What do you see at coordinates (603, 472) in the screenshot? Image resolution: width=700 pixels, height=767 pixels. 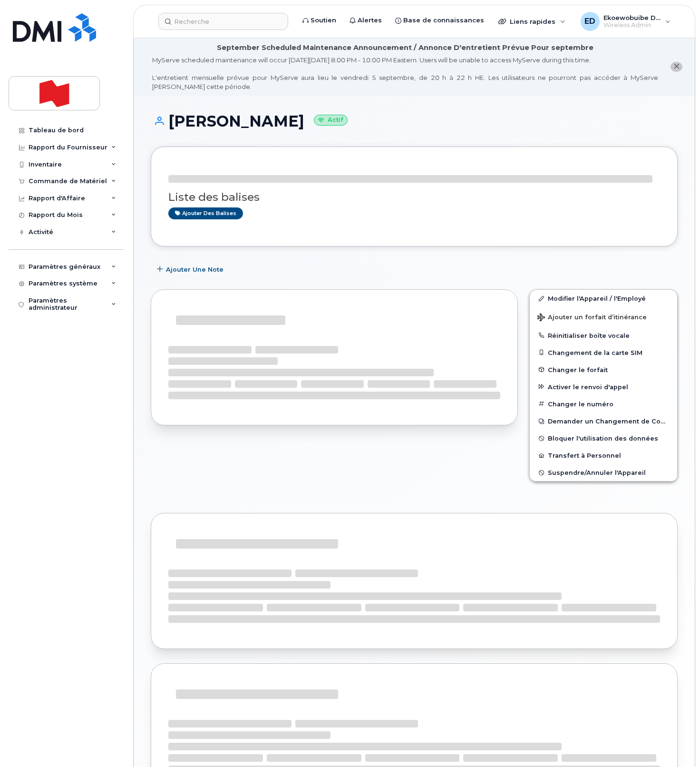 I see `button: Suspendre/Annuler l'Appareil` at bounding box center [603, 472].